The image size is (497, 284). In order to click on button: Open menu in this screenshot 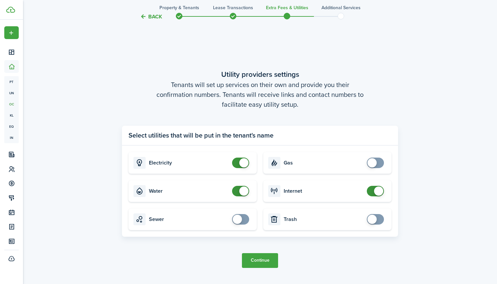, I will do `click(11, 33)`.